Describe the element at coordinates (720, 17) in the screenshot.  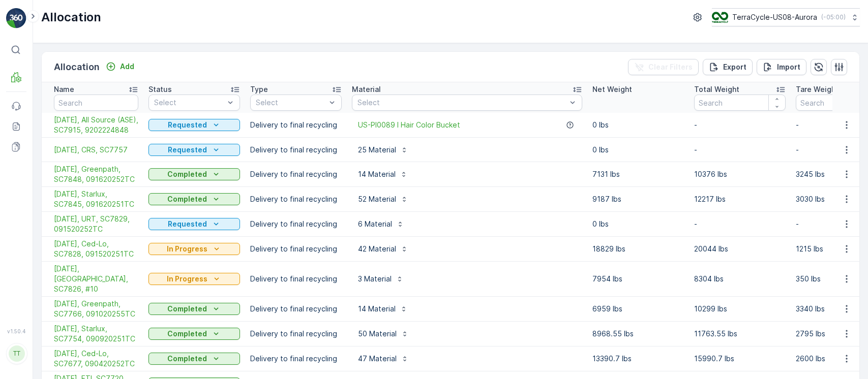
I see `img: image_ci7OI47.png` at that location.